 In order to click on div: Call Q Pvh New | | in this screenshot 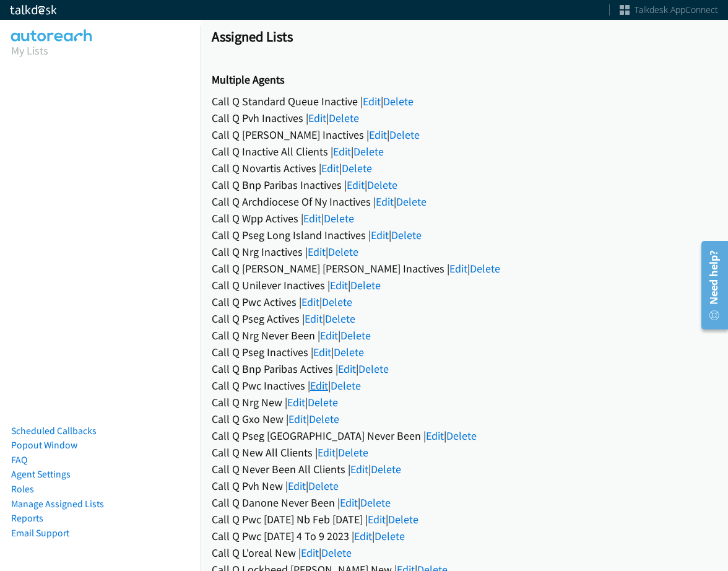, I will do `click(465, 485)`.